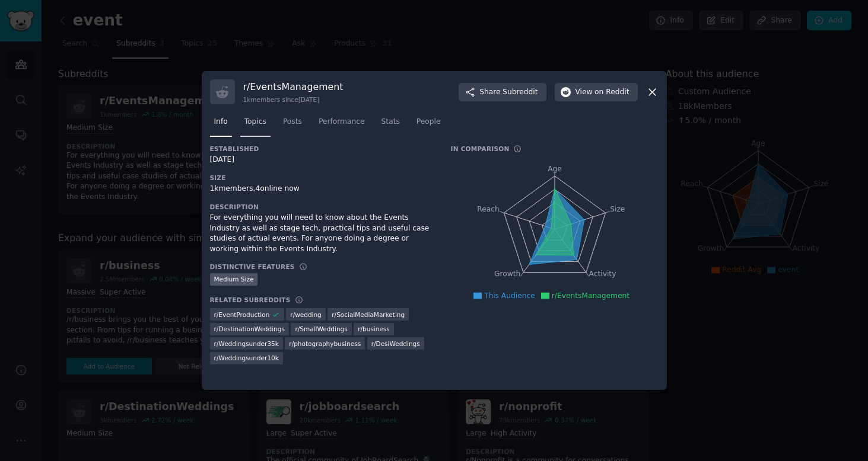 This screenshot has width=868, height=461. What do you see at coordinates (293, 86) in the screenshot?
I see `h3: r/ EventsManagement` at bounding box center [293, 86].